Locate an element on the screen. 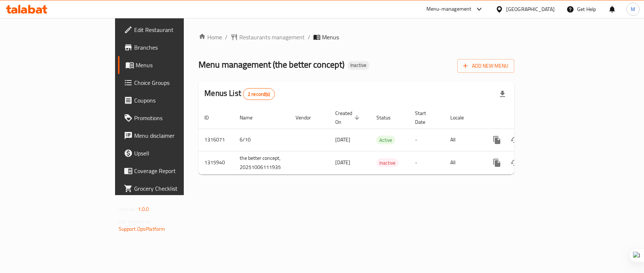 This screenshot has width=644, height=273. div: Export file is located at coordinates (503, 94).